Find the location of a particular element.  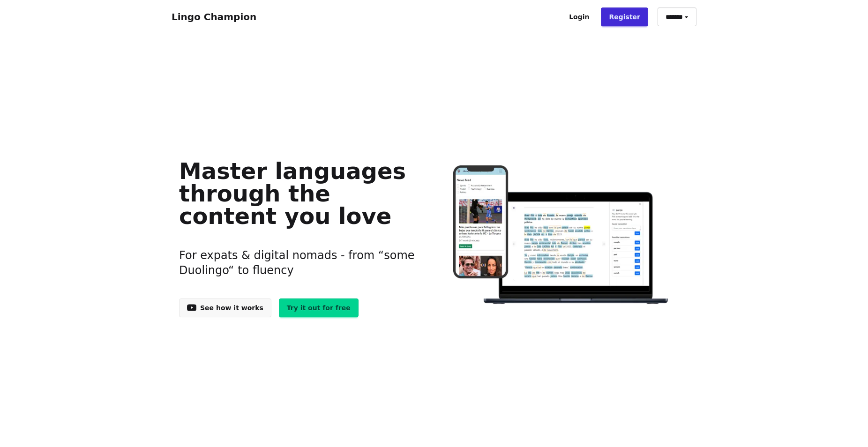

a: Lingo Champion is located at coordinates (214, 17).